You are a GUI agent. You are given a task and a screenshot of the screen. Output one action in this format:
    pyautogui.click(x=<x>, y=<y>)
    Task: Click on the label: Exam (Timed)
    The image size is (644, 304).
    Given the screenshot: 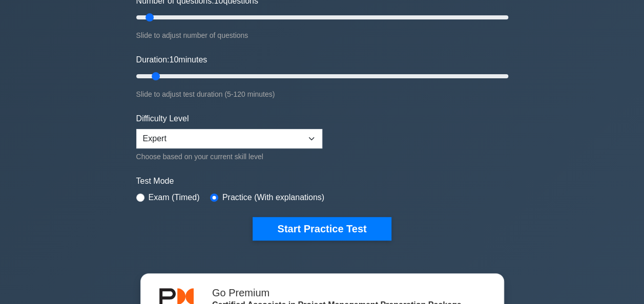 What is the action you would take?
    pyautogui.click(x=175, y=198)
    